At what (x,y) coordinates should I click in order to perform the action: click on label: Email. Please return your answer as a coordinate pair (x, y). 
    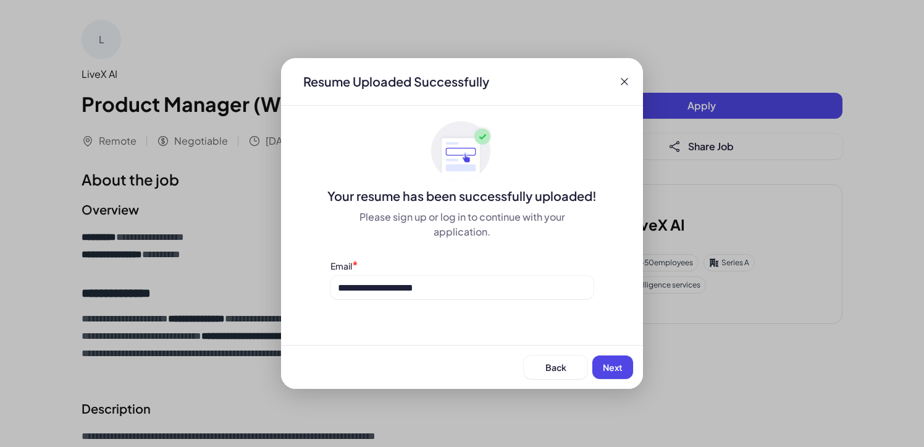
    Looking at the image, I should click on (341, 266).